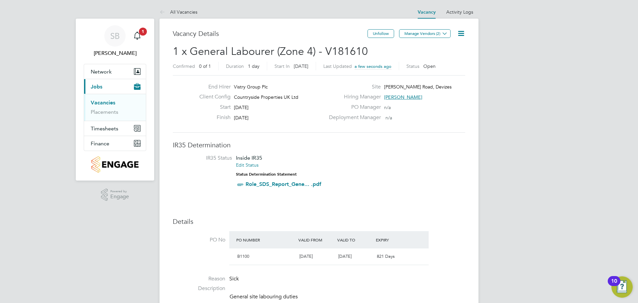  I want to click on label: Status, so click(413, 66).